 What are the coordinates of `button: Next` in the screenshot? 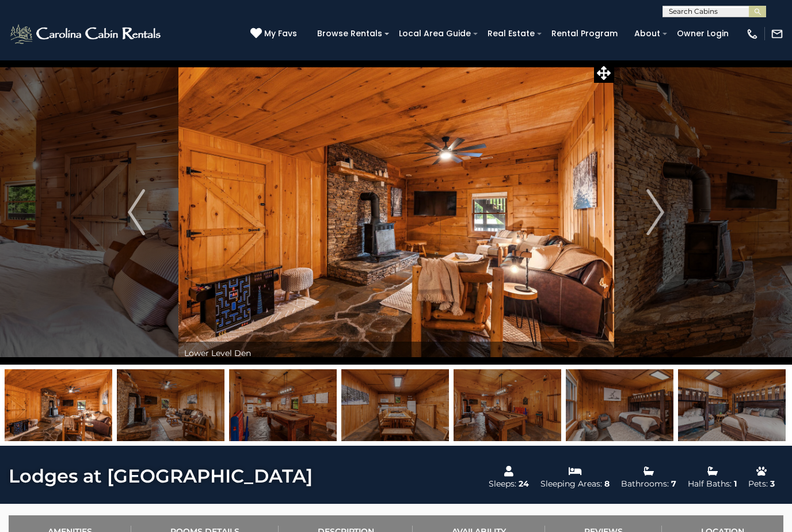 It's located at (655, 212).